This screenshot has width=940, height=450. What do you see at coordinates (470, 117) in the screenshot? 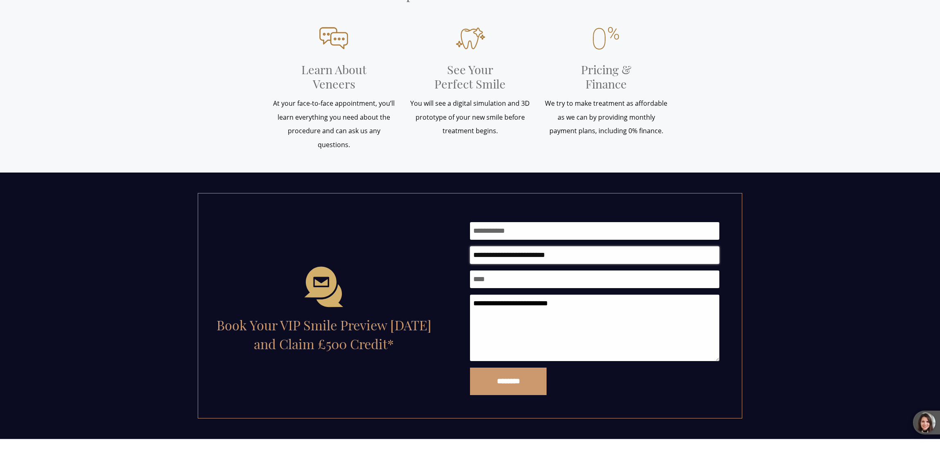
I see `p: You will see a digital simulation and 3D prototype of your new smile before treatment begins.` at bounding box center [470, 117].